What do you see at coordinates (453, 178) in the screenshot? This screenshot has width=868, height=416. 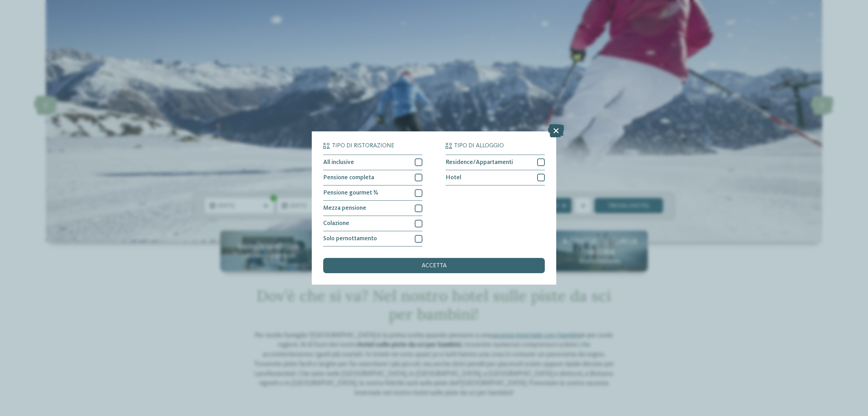 I see `span: Hotel` at bounding box center [453, 178].